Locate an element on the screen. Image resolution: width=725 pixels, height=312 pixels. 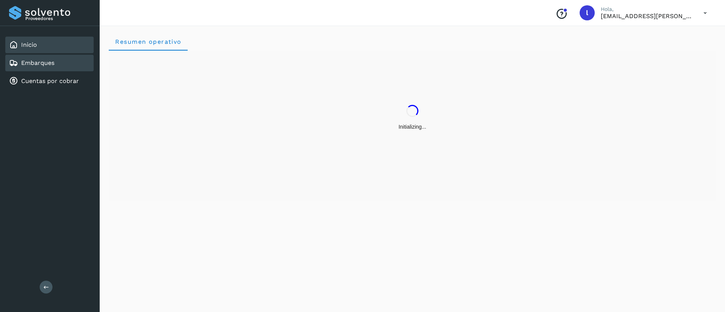
div: Inicio is located at coordinates (49, 45).